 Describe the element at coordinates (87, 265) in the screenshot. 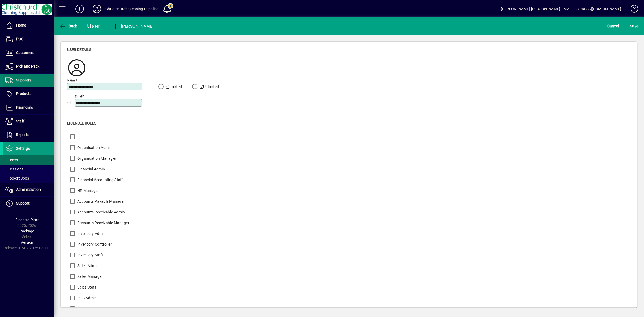

I see `label: Sales Admin` at that location.